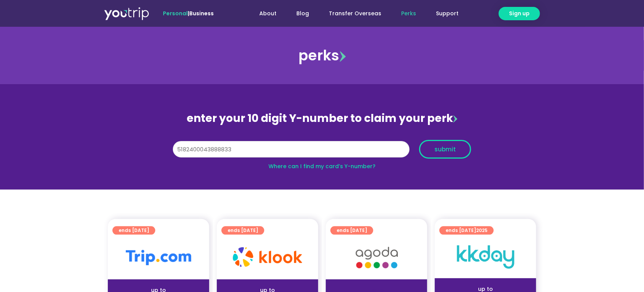 Image resolution: width=644 pixels, height=292 pixels. What do you see at coordinates (322, 152) in the screenshot?
I see `form: Y Number` at bounding box center [322, 152].